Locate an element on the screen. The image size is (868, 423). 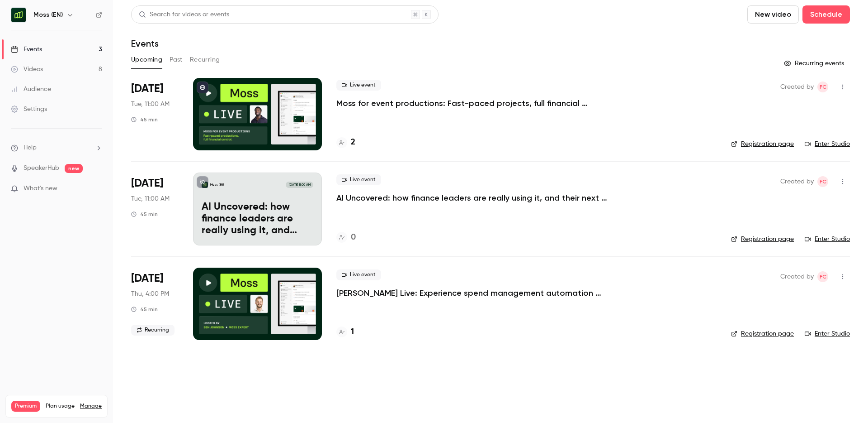
span: What's new is located at coordinates (40, 188).